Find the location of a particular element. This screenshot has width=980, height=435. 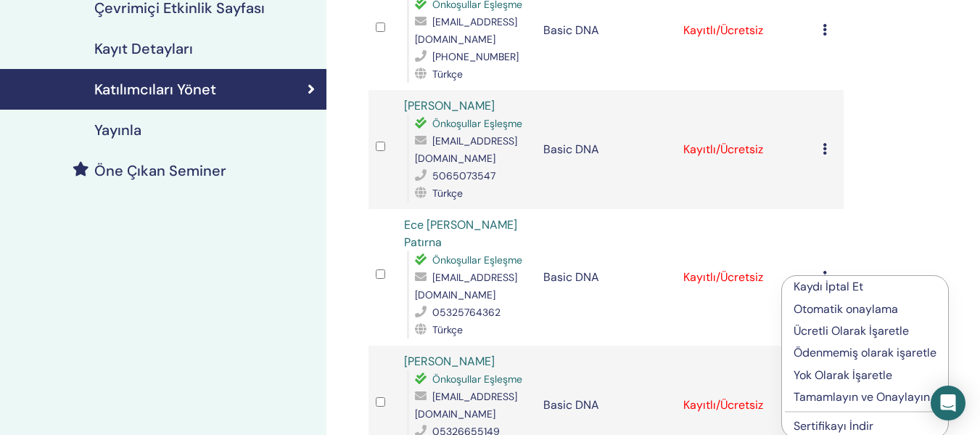

a: Sertifikayı İndir is located at coordinates (833, 425).